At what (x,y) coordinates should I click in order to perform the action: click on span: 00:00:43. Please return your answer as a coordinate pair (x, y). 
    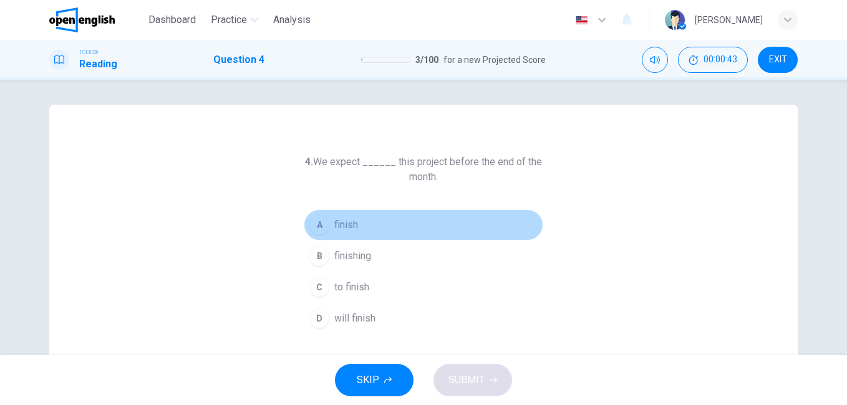
    Looking at the image, I should click on (720, 60).